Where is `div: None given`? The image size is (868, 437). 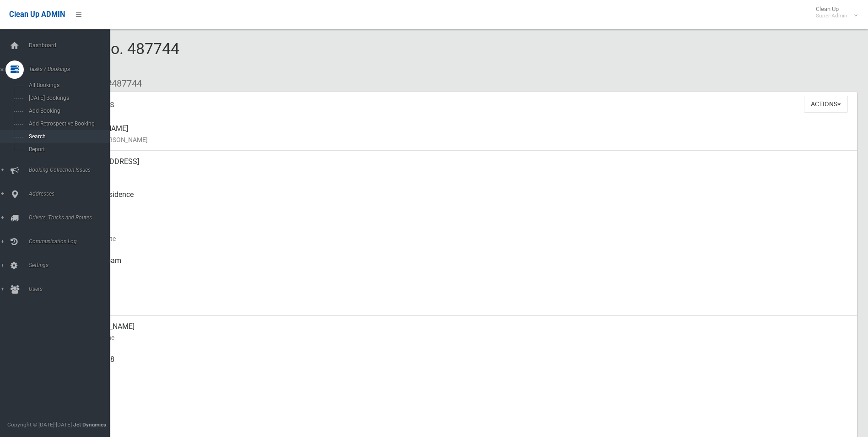 div: None given is located at coordinates (461, 398).